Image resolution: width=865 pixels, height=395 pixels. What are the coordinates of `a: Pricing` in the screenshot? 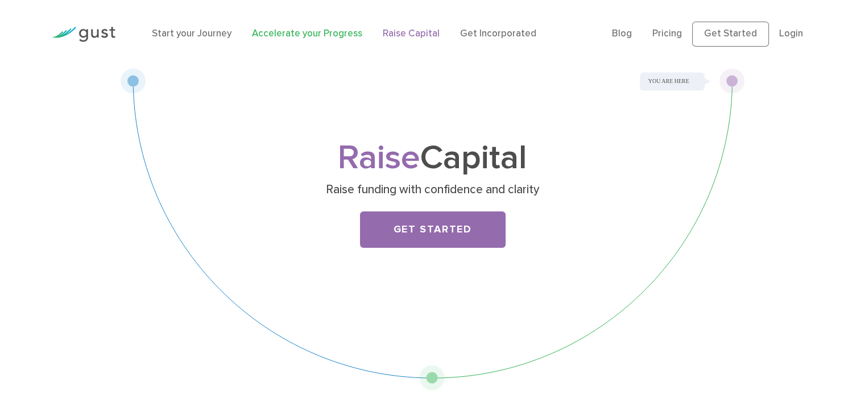 It's located at (667, 34).